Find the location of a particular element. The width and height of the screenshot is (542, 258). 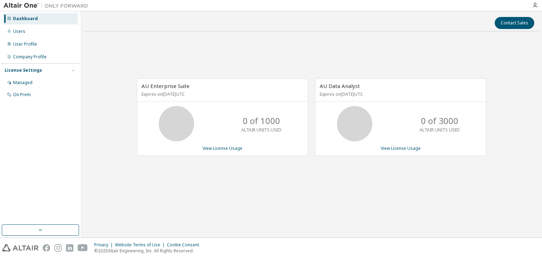

img: youtube.svg is located at coordinates (83, 248).